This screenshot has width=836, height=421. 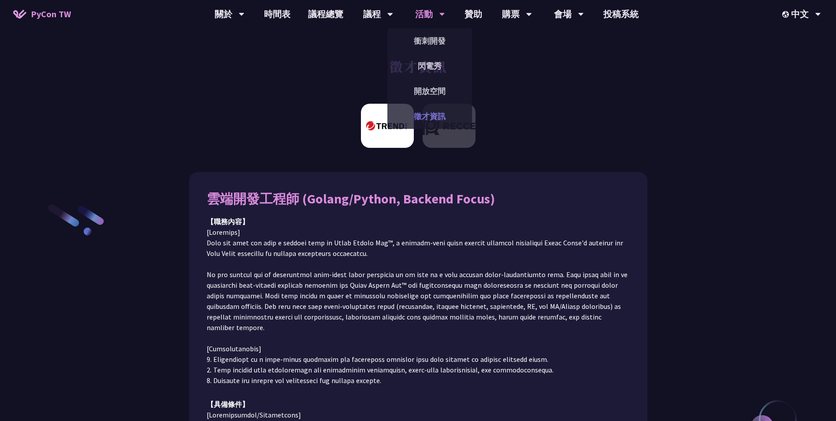 What do you see at coordinates (430, 66) in the screenshot?
I see `a: 閃電秀` at bounding box center [430, 66].